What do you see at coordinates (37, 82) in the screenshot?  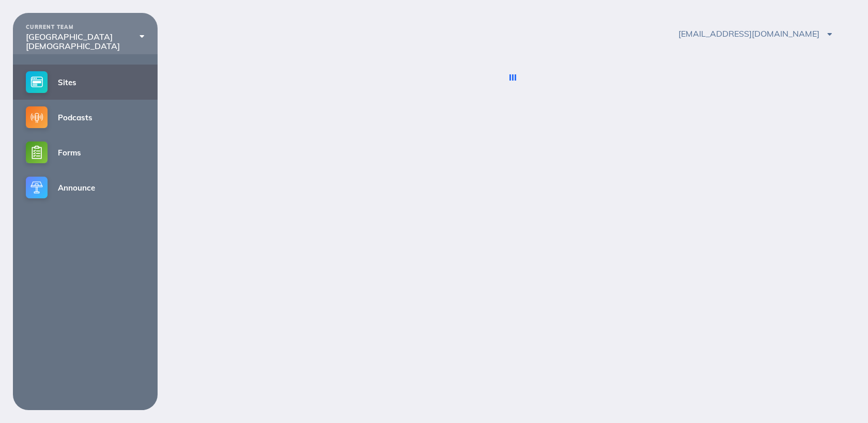 I see `img: sites-small@2x.png` at bounding box center [37, 82].